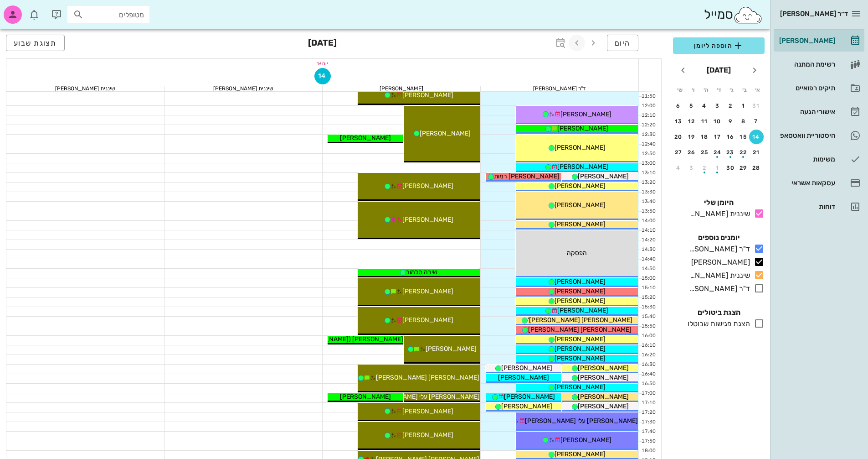 The height and width of the screenshot is (459, 868). Describe the element at coordinates (648, 374) in the screenshot. I see `div: 16:40` at that location.